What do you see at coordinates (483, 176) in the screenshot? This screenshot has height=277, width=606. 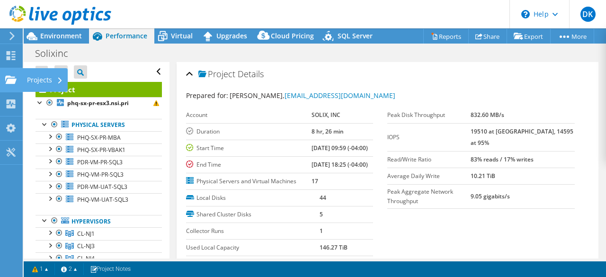 I see `b: 10.21 TiB` at bounding box center [483, 176].